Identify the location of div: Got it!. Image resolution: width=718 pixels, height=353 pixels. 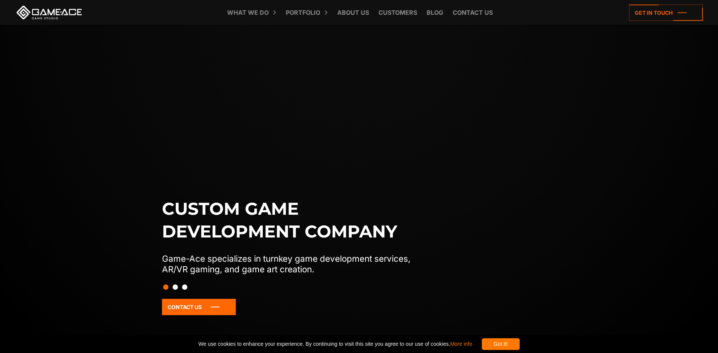
(501, 344).